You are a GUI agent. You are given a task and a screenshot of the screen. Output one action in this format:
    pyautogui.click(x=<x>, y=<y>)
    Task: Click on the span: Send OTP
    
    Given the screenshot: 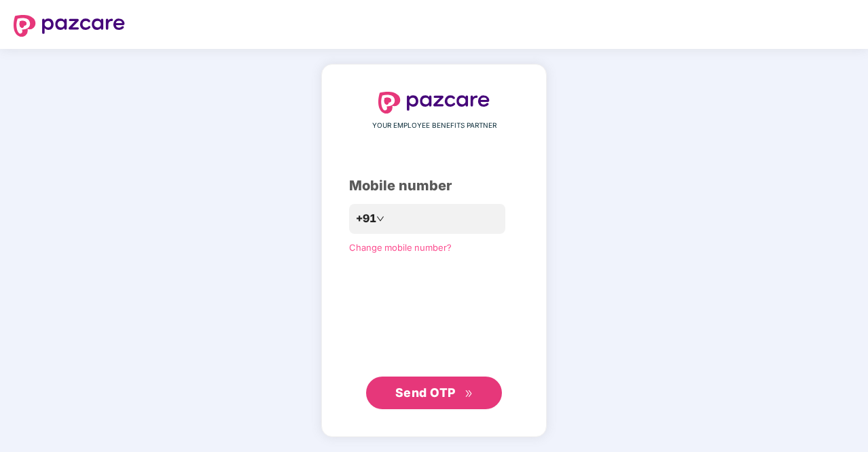 What is the action you would take?
    pyautogui.click(x=425, y=392)
    